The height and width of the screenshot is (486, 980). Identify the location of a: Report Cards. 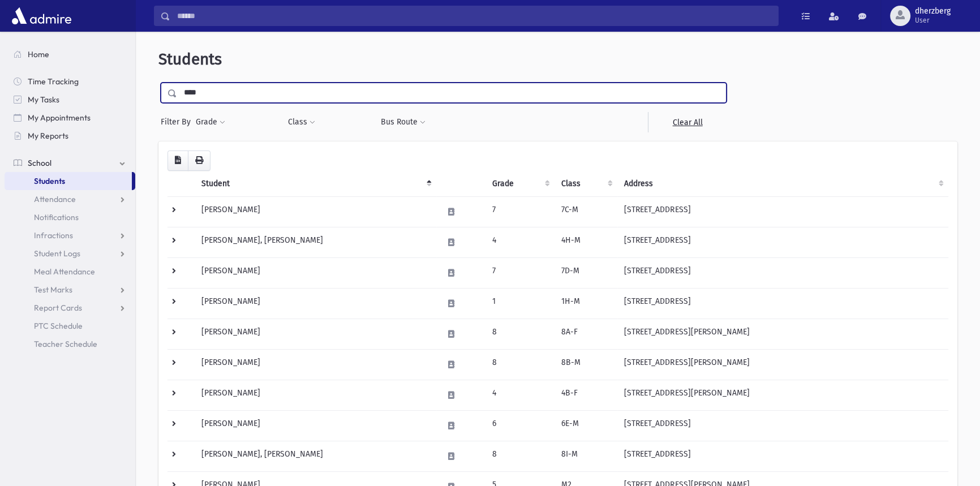
(69, 308).